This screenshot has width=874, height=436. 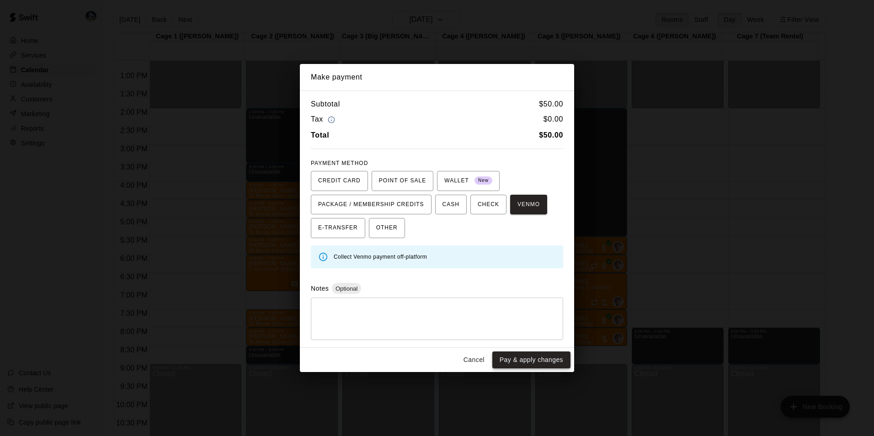 What do you see at coordinates (339, 163) in the screenshot?
I see `span: PAYMENT METHOD` at bounding box center [339, 163].